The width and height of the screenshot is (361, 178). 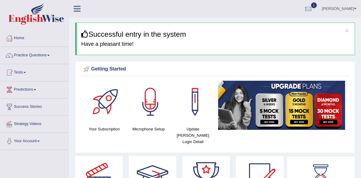 What do you see at coordinates (104, 129) in the screenshot?
I see `h4: Your Subscription` at bounding box center [104, 129].